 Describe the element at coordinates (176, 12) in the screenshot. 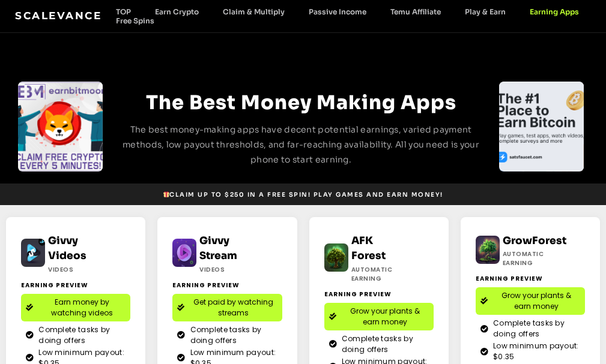

I see `a: Earn Crypto` at that location.